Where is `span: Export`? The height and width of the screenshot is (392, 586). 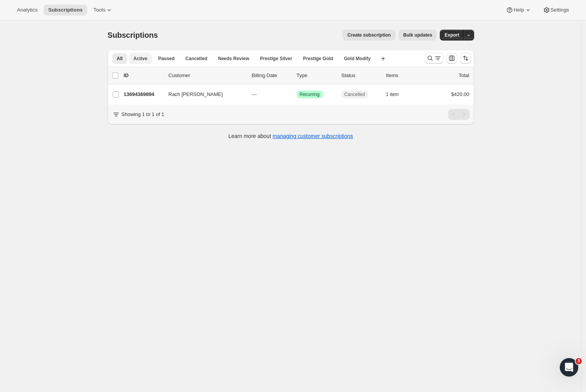
span: Export is located at coordinates (452, 35).